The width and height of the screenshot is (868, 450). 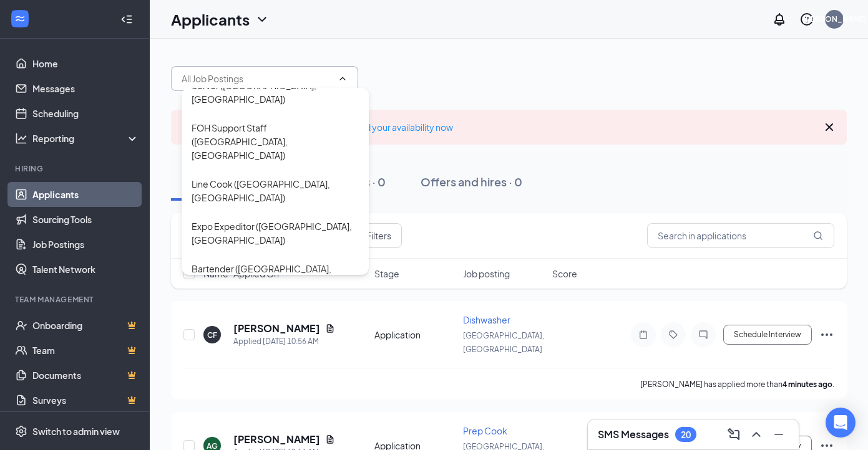 What do you see at coordinates (734, 435) in the screenshot?
I see `svg: ComposeMessage` at bounding box center [734, 435].